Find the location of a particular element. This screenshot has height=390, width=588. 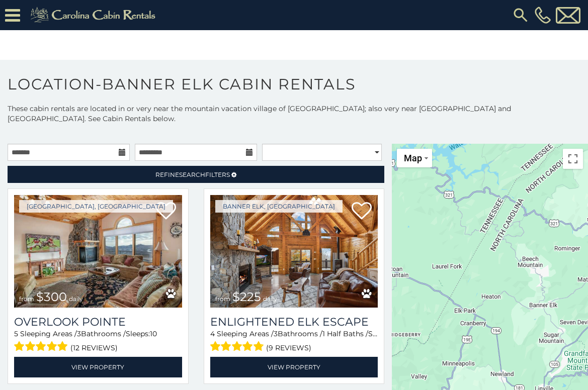

a: Add to favorites is located at coordinates (362, 212).